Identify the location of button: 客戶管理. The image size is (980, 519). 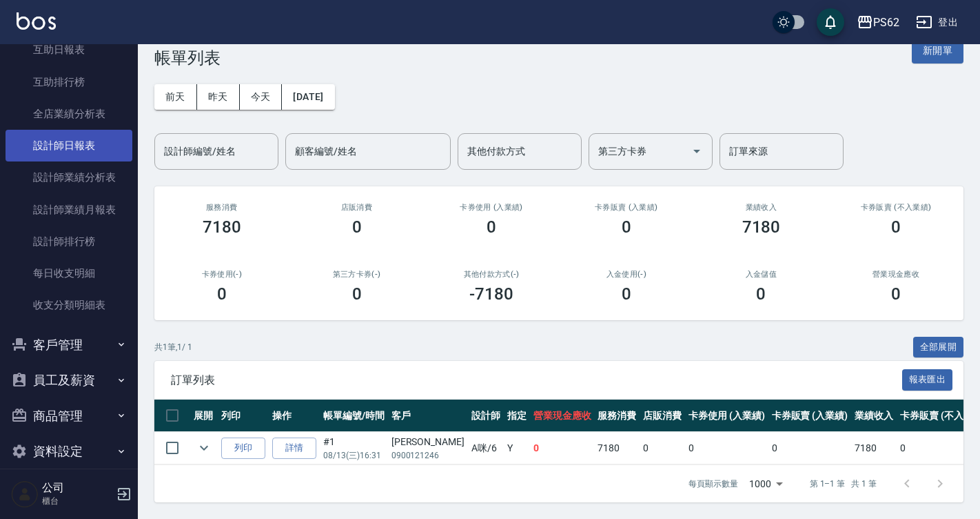
(69, 345).